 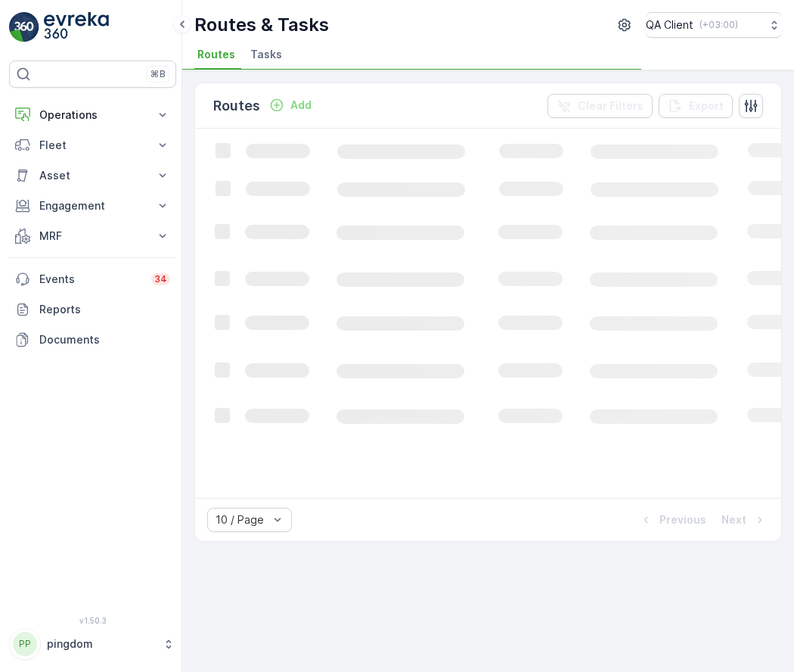 What do you see at coordinates (683, 519) in the screenshot?
I see `p: Previous` at bounding box center [683, 519].